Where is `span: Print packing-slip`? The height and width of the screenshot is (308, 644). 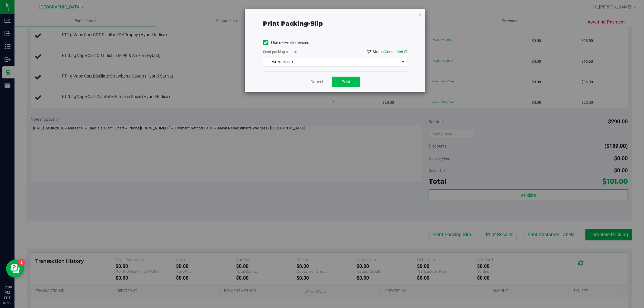 span: Print packing-slip is located at coordinates (293, 24).